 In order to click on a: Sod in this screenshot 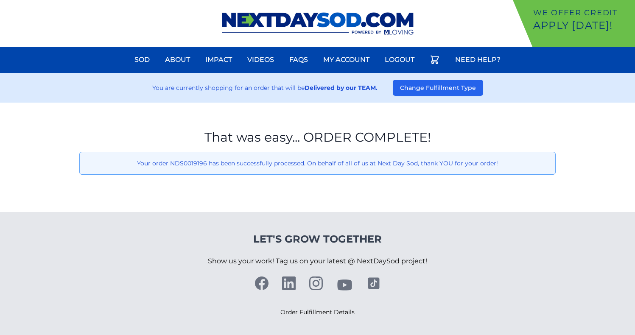, I will do `click(142, 60)`.